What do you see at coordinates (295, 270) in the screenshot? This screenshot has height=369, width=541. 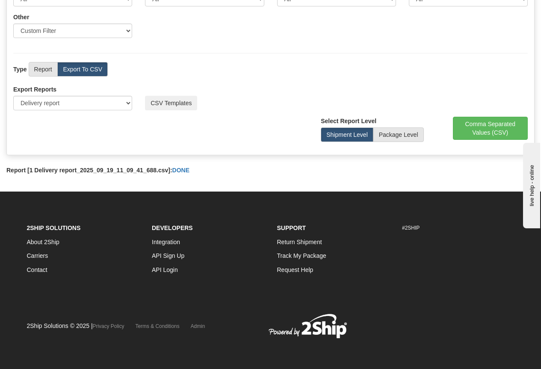 I see `a: Request Help` at bounding box center [295, 270].